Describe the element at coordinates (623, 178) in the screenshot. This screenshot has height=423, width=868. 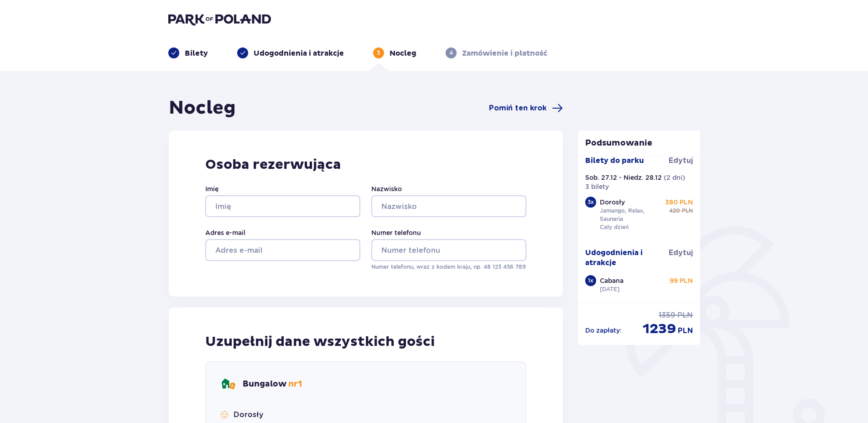
I see `p: Sob. 27.12 - Niedz. 28.12` at that location.